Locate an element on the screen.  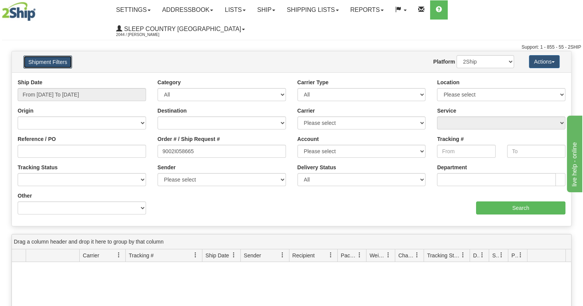
a: Delivery Status filter column settings is located at coordinates (482, 255).